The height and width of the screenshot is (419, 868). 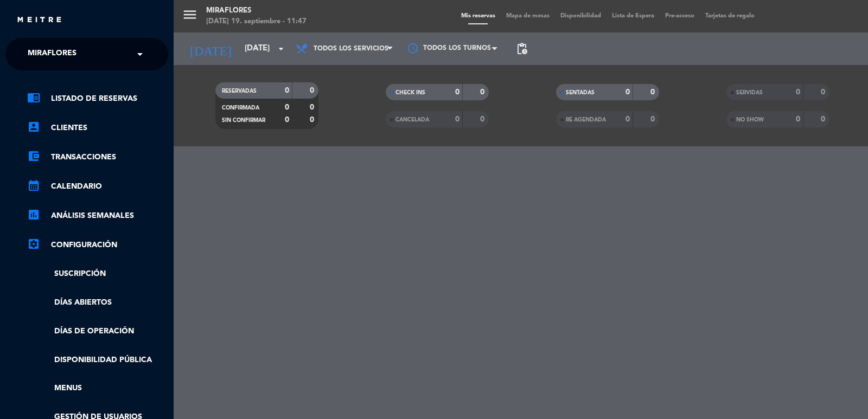 What do you see at coordinates (98, 302) in the screenshot?
I see `a: Días abiertos` at bounding box center [98, 302].